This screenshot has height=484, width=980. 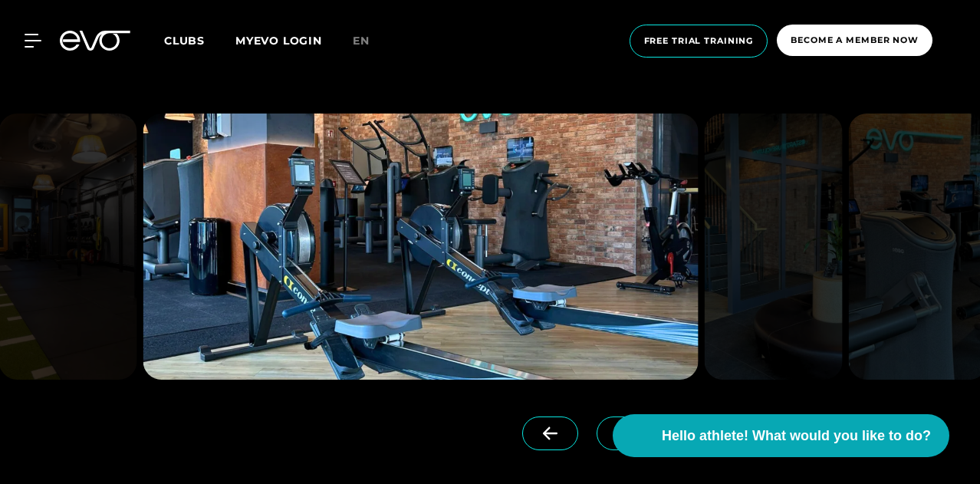 What do you see at coordinates (854, 40) in the screenshot?
I see `font: Become a member now` at bounding box center [854, 40].